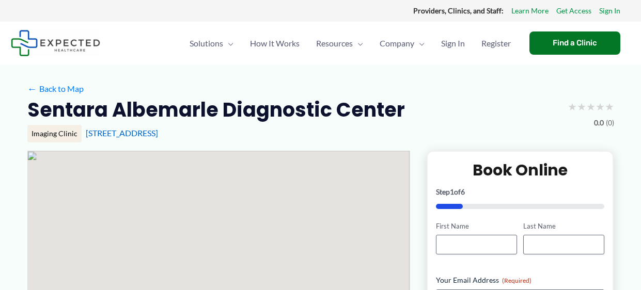 The height and width of the screenshot is (290, 641). I want to click on span: (Required), so click(516, 280).